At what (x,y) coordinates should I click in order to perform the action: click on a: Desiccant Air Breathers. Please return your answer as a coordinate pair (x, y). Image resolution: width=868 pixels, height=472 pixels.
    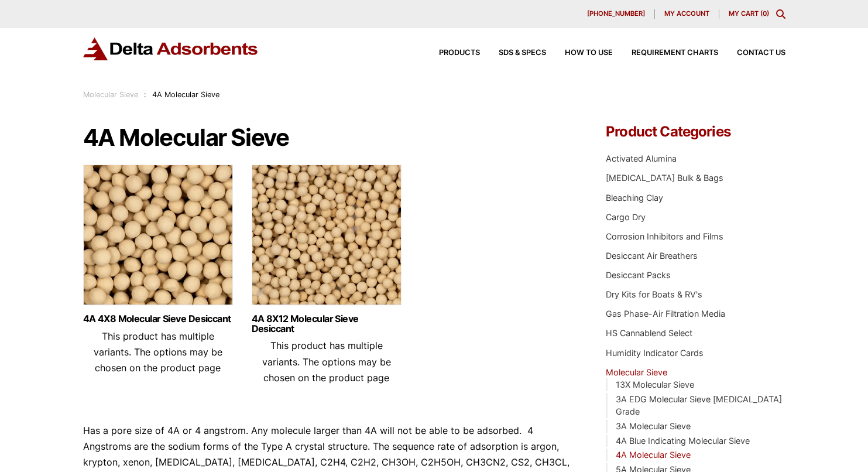
    Looking at the image, I should click on (652, 256).